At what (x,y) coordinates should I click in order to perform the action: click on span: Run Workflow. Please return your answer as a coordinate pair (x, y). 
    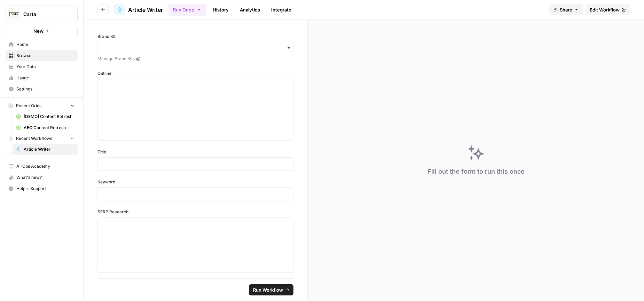
    Looking at the image, I should click on (268, 290).